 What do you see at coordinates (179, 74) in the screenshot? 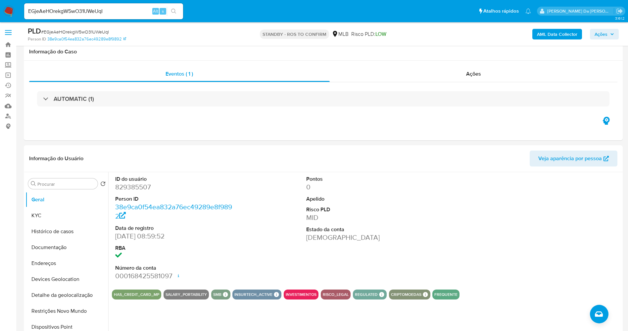
I see `span: Eventos ( 1 )` at bounding box center [179, 74].